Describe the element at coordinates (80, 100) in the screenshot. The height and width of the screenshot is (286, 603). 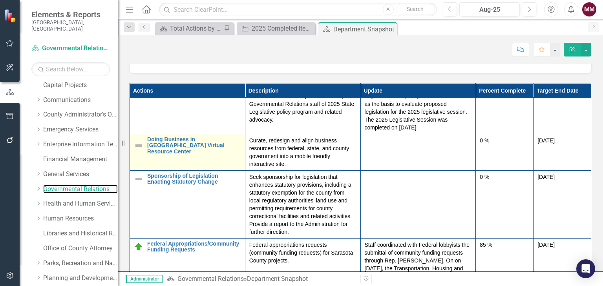
I see `a: Communications` at that location.